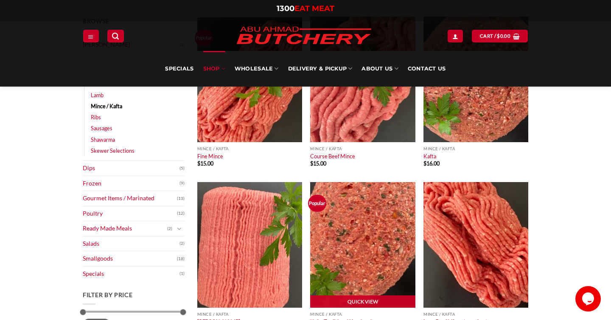 The image size is (611, 320). What do you see at coordinates (103, 140) in the screenshot?
I see `a: Shawarma` at bounding box center [103, 140].